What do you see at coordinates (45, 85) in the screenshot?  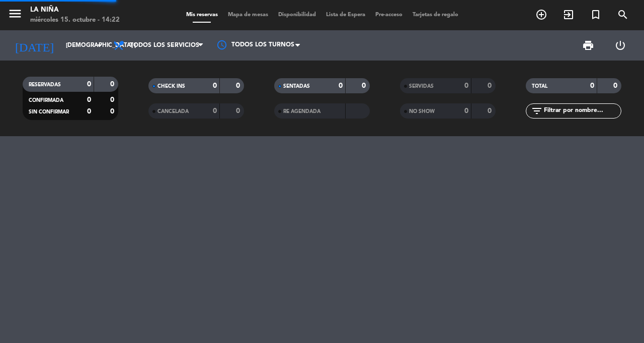 I see `span: RESERVADAS` at bounding box center [45, 85].